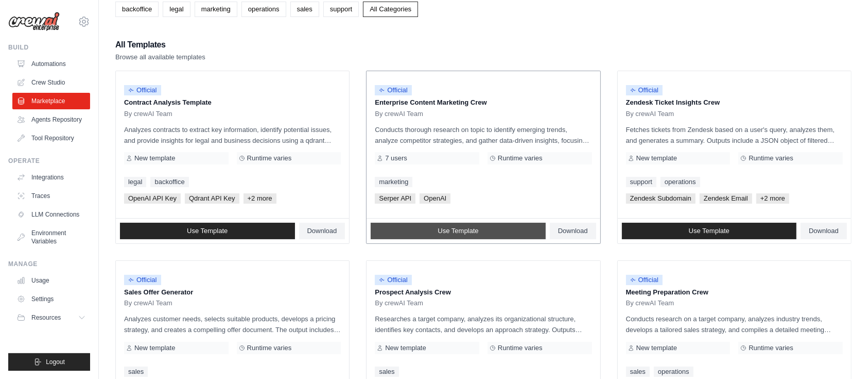 The image size is (868, 379). I want to click on a: Usage, so click(51, 280).